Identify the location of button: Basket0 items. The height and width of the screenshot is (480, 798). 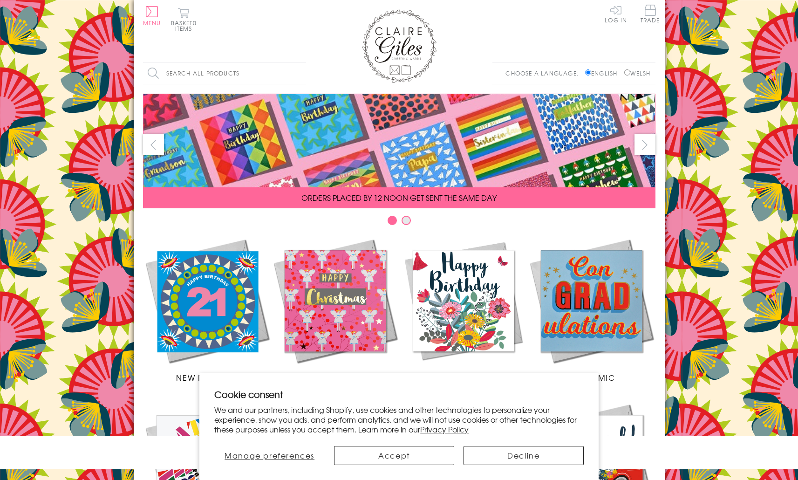
(184, 19).